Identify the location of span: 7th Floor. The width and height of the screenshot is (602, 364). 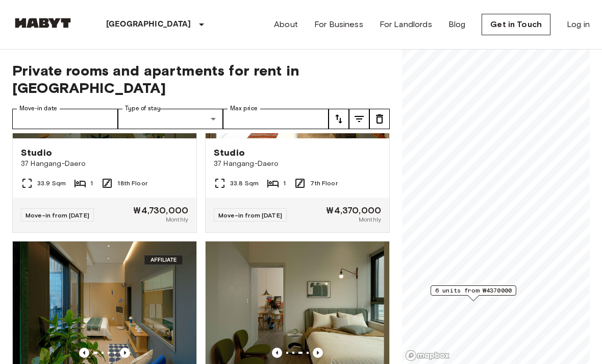
(323, 183).